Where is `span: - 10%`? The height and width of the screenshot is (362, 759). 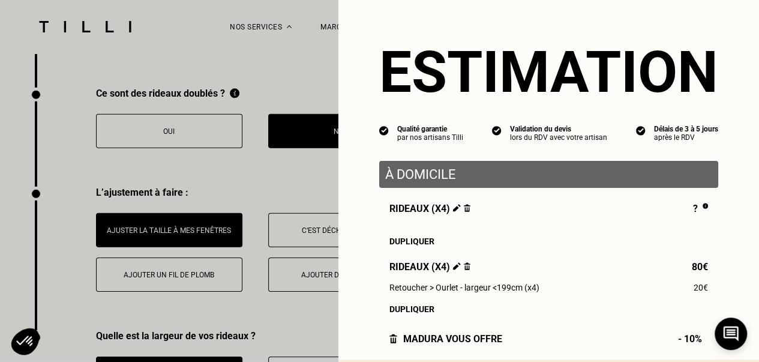
span: - 10% is located at coordinates (693, 338).